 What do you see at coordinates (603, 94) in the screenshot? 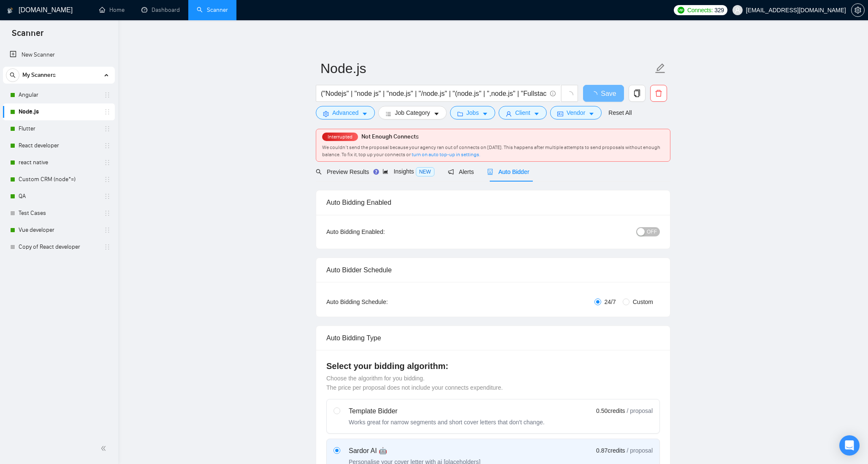
I see `button: Save` at bounding box center [603, 94].